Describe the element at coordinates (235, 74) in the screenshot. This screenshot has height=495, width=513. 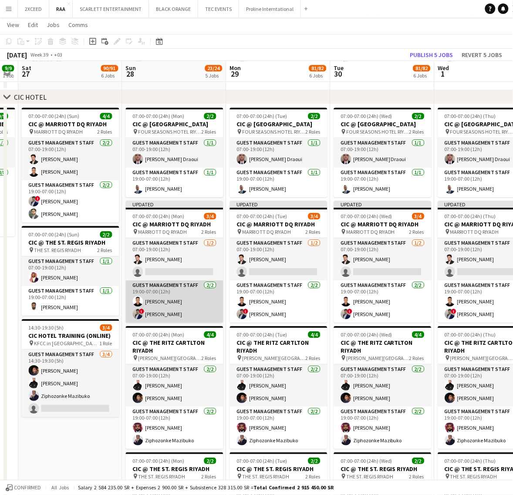
I see `span: 29` at that location.